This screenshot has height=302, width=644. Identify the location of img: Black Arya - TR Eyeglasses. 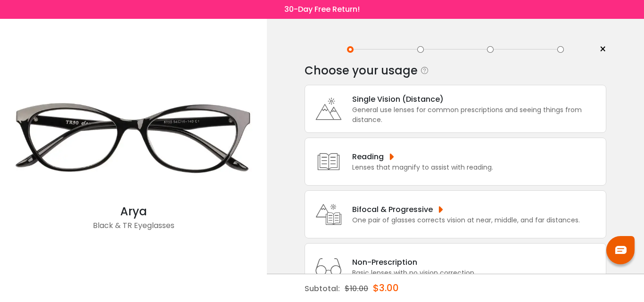
(134, 138).